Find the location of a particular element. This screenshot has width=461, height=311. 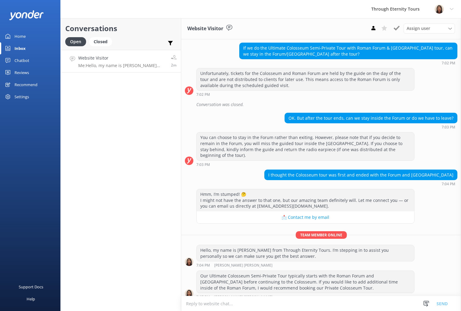

a: Open is located at coordinates (77, 41).